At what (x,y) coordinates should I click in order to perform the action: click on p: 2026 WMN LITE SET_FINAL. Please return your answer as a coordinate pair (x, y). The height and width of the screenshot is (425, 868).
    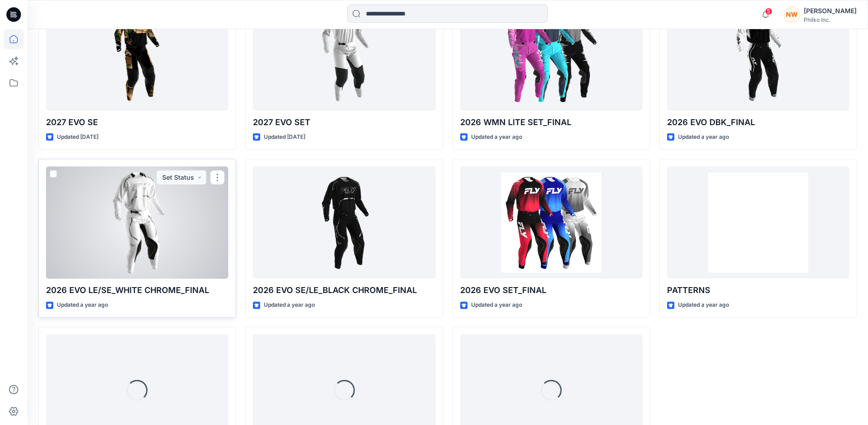
    Looking at the image, I should click on (551, 123).